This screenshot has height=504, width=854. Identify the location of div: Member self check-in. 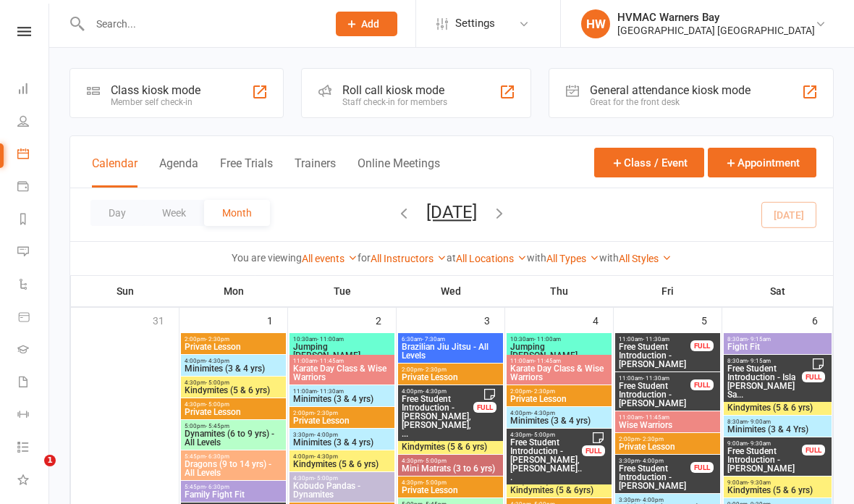
(156, 102).